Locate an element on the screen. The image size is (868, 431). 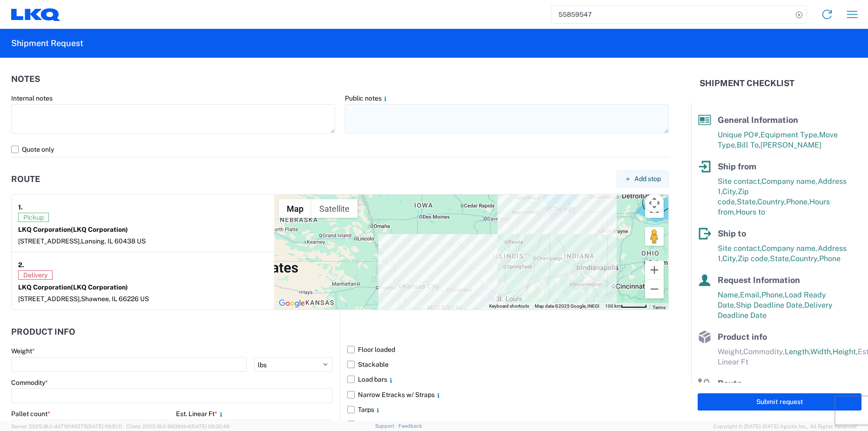
span: Length, is located at coordinates (797, 352).